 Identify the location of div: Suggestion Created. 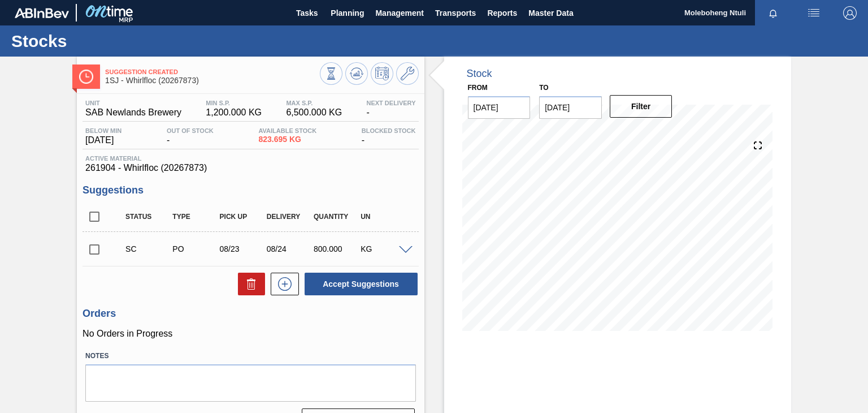
(148, 249).